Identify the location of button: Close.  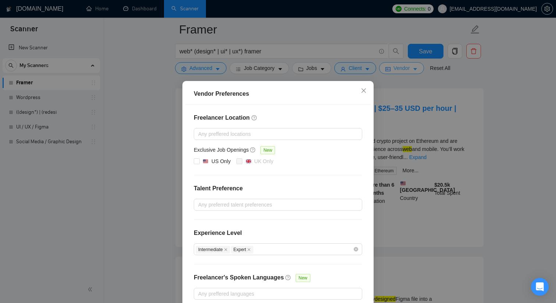
(364, 91).